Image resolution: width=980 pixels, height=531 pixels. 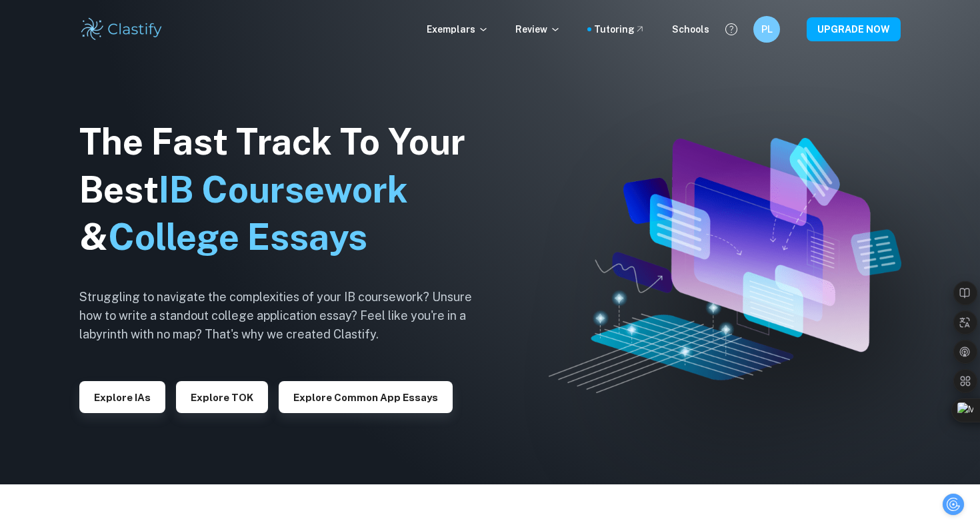 I want to click on img: Clastify hero, so click(x=724, y=266).